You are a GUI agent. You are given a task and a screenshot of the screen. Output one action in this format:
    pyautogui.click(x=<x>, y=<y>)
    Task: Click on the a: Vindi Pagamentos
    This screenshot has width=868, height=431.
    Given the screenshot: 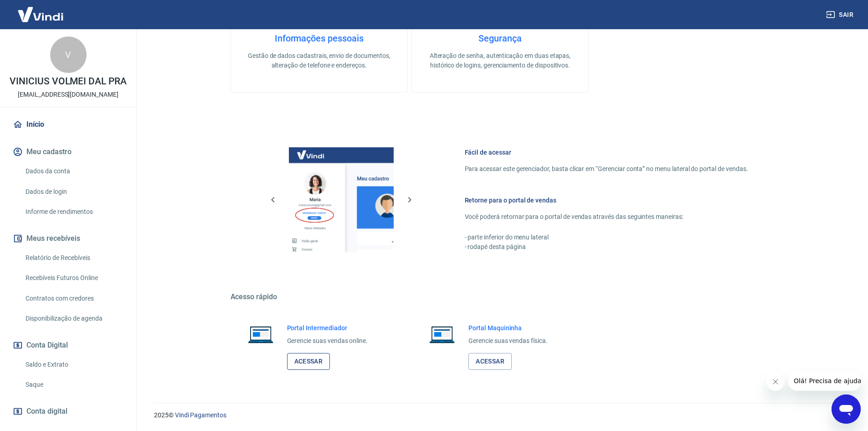 What is the action you would take?
    pyautogui.click(x=201, y=415)
    